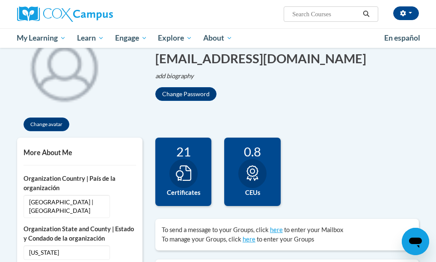  Describe the element at coordinates (175, 76) in the screenshot. I see `i: add biography` at that location.